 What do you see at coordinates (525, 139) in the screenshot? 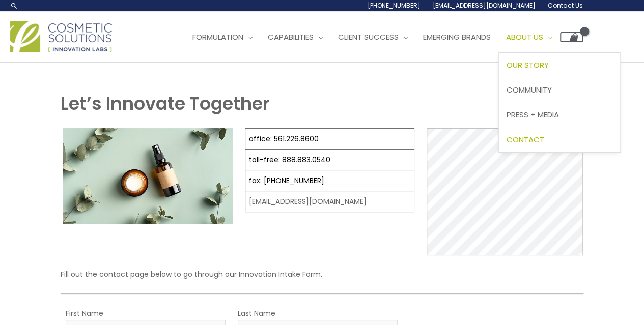
I see `span: Contact` at bounding box center [525, 139].